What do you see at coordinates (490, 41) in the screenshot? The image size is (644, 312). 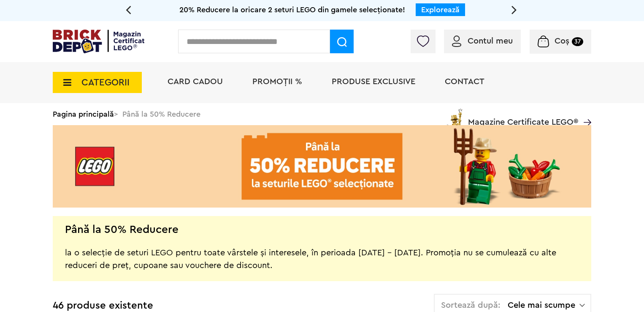 I see `span: Contul meu` at bounding box center [490, 41].